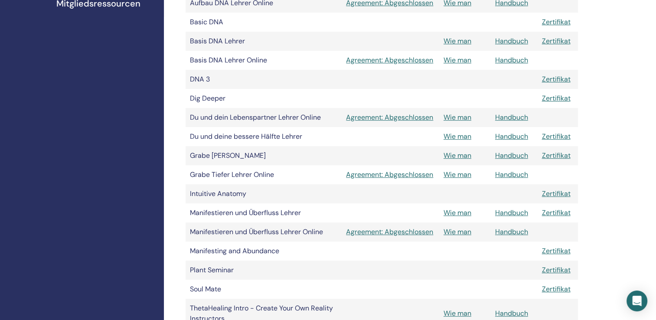 This screenshot has width=656, height=320. Describe the element at coordinates (263, 251) in the screenshot. I see `td: Manifesting and Abundance` at that location.